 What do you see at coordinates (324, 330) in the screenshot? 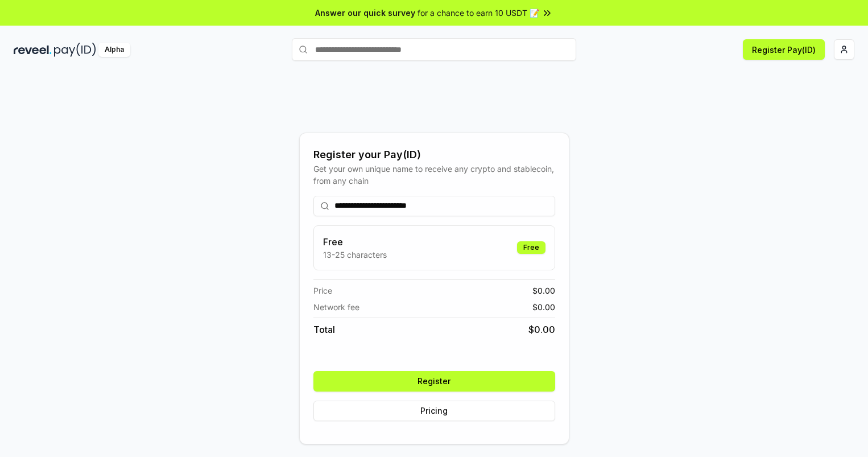
I see `span: Total` at bounding box center [324, 330].